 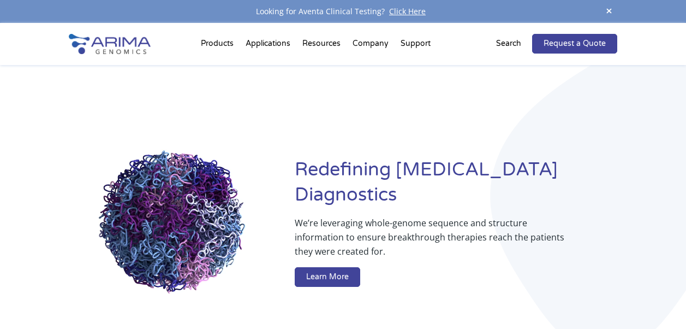 I want to click on a: Request a Quote, so click(x=575, y=44).